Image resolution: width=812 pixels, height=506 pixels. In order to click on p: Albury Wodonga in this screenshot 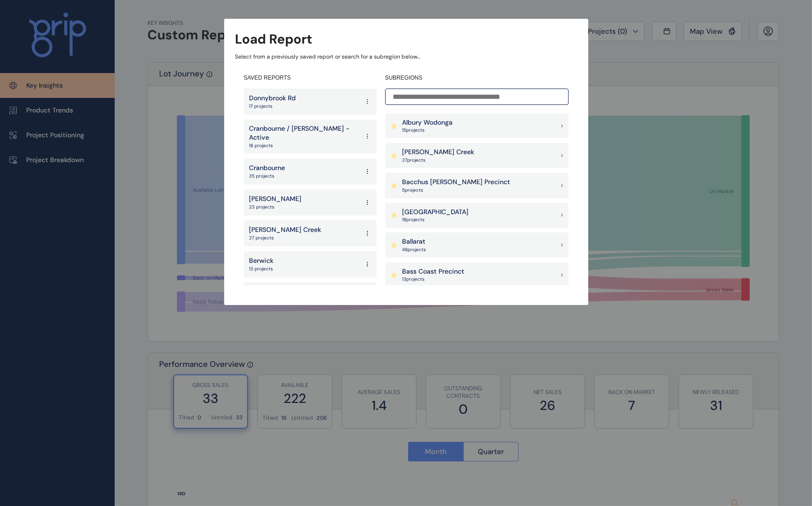, I will do `click(428, 123)`.